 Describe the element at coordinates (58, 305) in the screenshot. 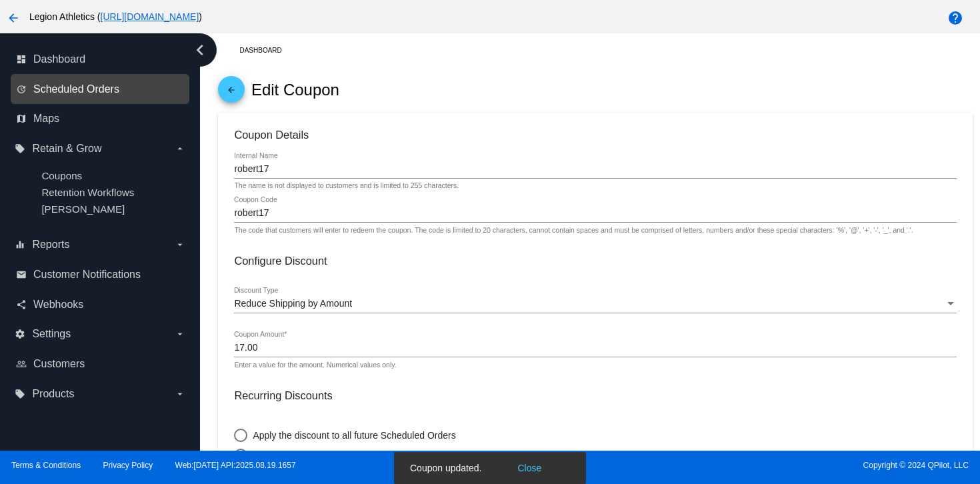

I see `span: Webhooks` at that location.